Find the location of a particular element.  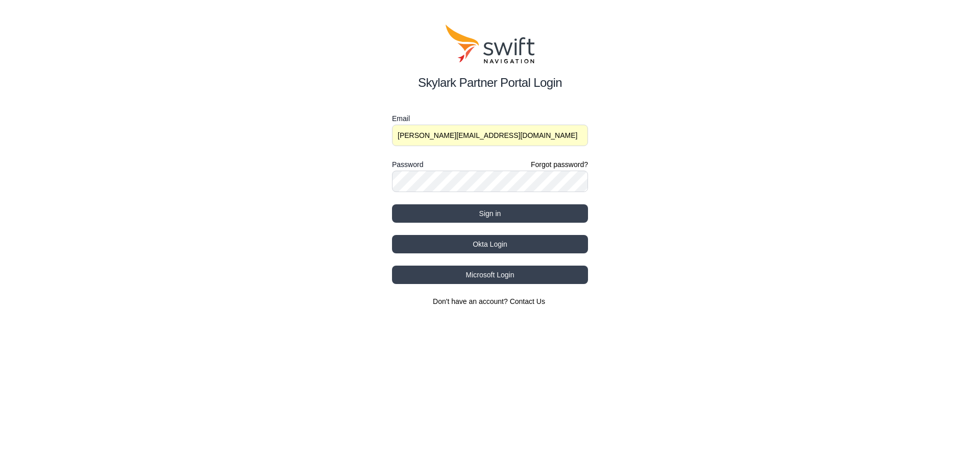

button: Okta Login is located at coordinates (490, 244).